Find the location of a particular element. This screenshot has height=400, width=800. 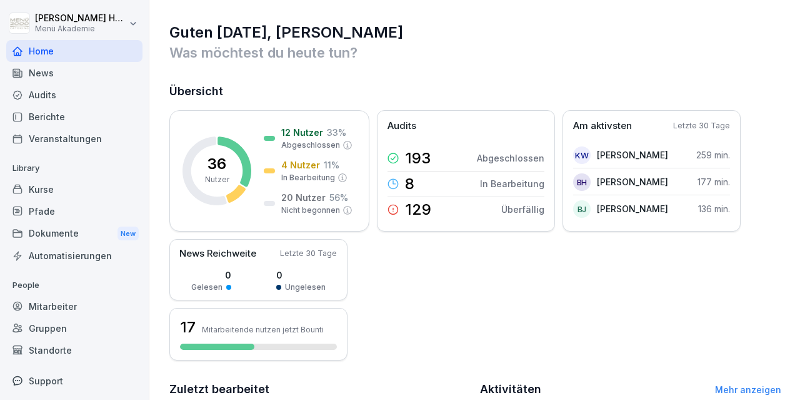

h2: Übersicht is located at coordinates (475, 91).